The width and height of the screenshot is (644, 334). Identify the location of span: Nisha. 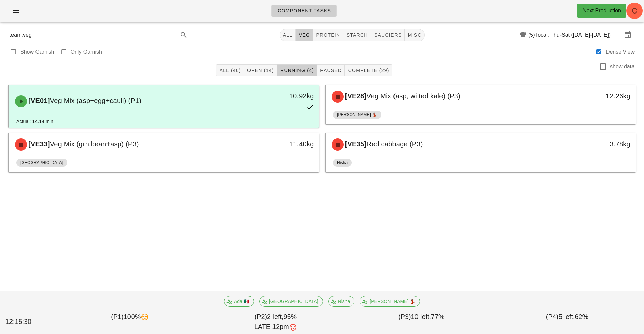
(342, 163).